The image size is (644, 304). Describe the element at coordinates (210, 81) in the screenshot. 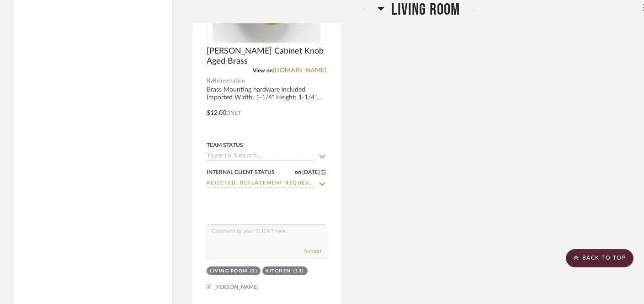

I see `span: By` at that location.